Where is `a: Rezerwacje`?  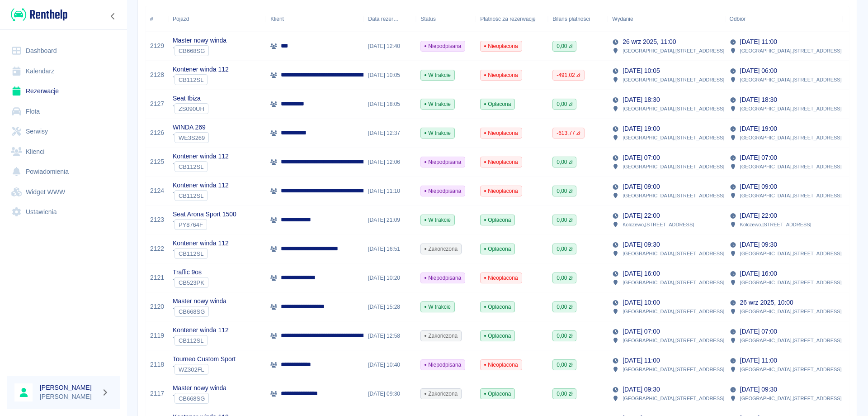 a: Rezerwacje is located at coordinates (63, 91).